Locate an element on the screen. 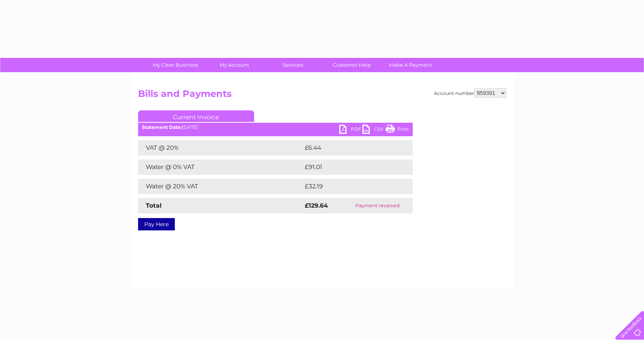 This screenshot has width=644, height=340. a: Services is located at coordinates (293, 65).